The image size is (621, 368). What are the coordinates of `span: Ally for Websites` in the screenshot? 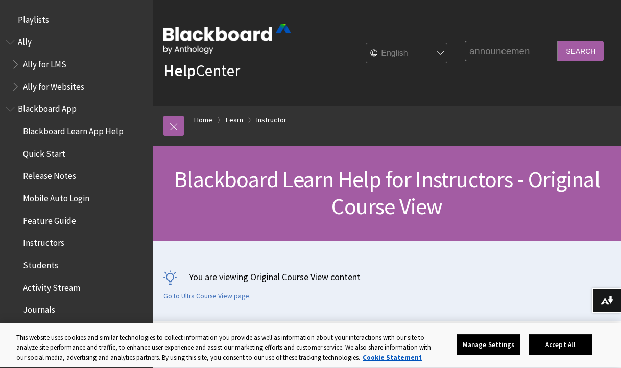 It's located at (54, 85).